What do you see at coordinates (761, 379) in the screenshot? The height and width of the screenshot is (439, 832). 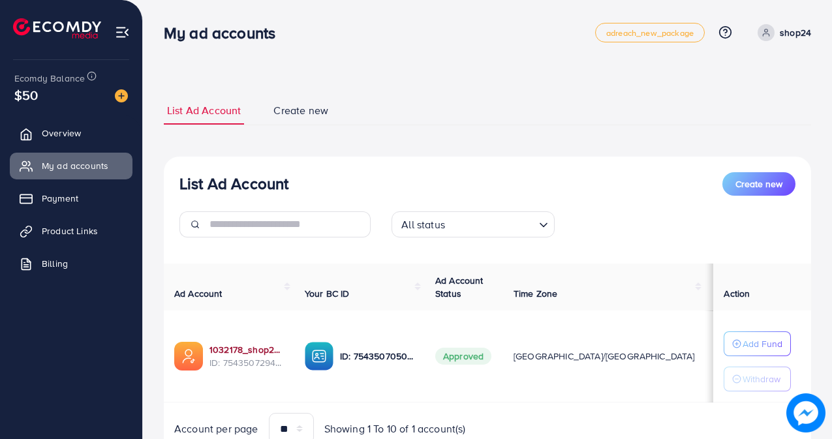 I see `p: Withdraw` at bounding box center [761, 379].